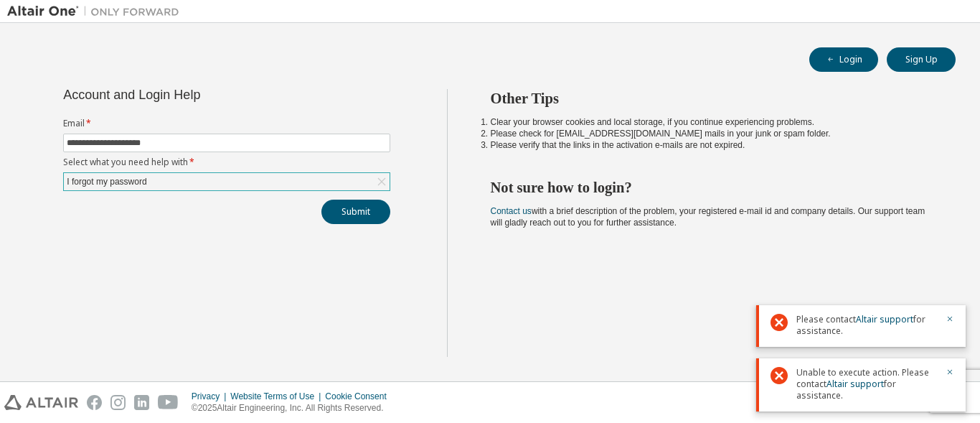  Describe the element at coordinates (211, 396) in the screenshot. I see `div: Privacy` at that location.